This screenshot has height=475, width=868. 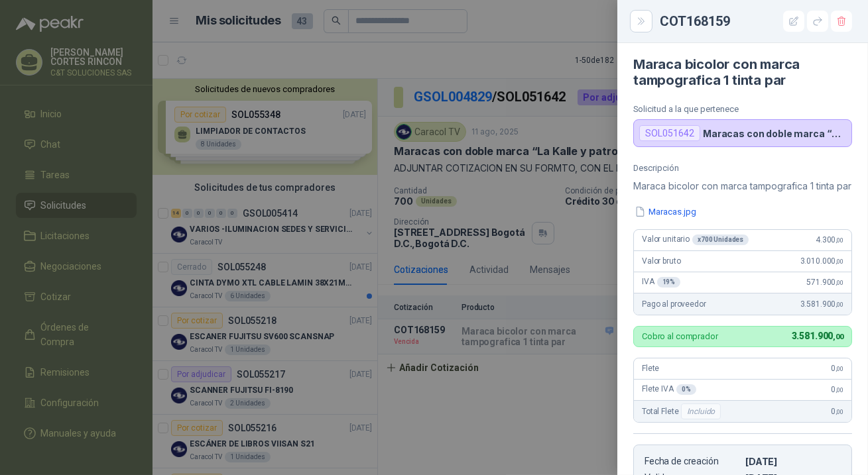 What do you see at coordinates (673, 304) in the screenshot?
I see `span: Pago al proveedor` at bounding box center [673, 304].